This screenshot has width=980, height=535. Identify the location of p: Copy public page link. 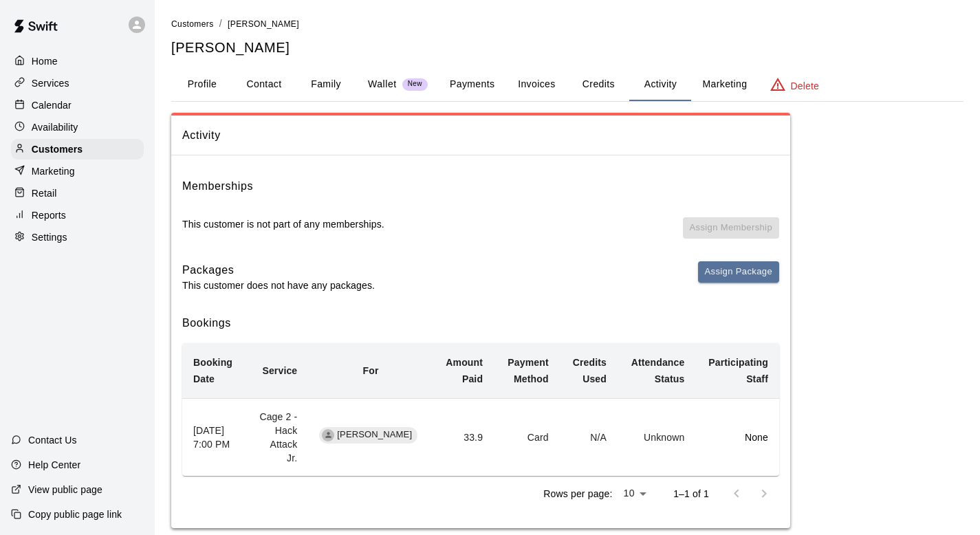
(75, 514).